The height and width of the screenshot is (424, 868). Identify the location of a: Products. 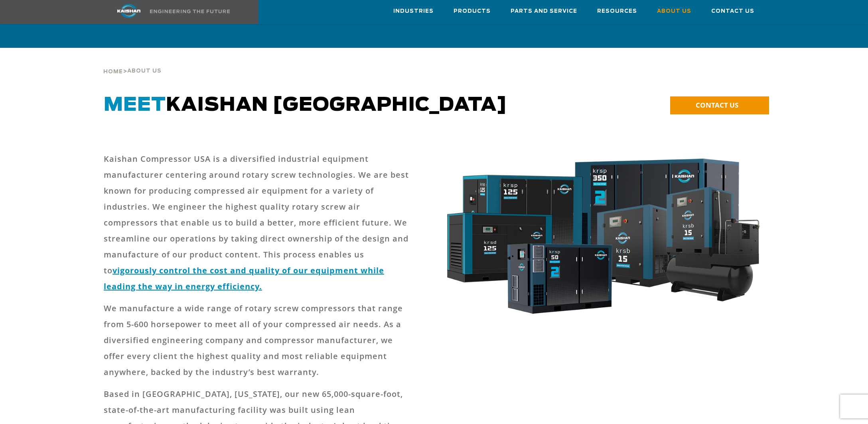
(472, 11).